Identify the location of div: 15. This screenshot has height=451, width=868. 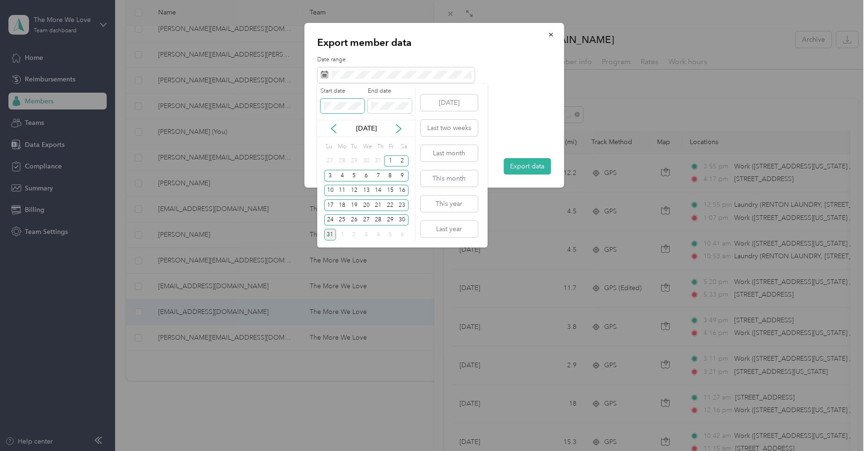
(390, 191).